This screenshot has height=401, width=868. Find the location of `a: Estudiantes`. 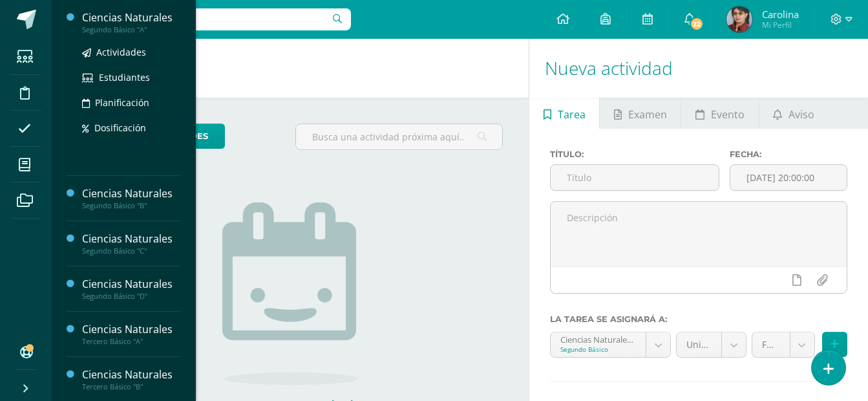

a: Estudiantes is located at coordinates (131, 77).